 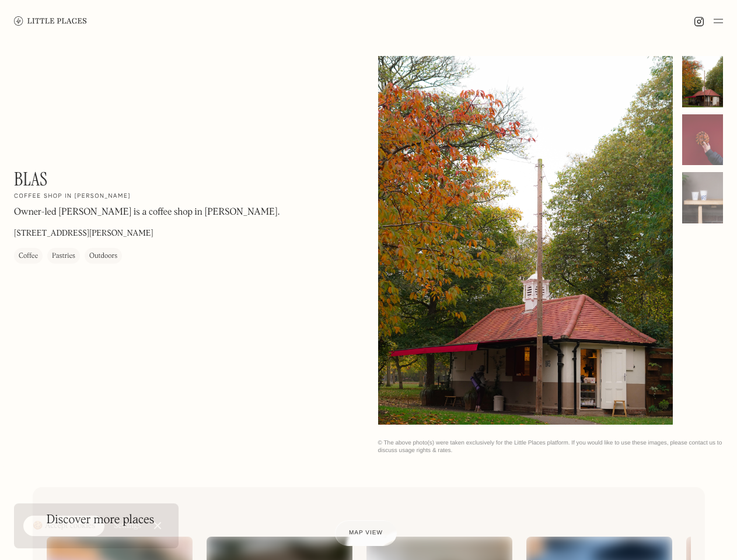 What do you see at coordinates (366, 533) in the screenshot?
I see `span: Map view` at bounding box center [366, 533].